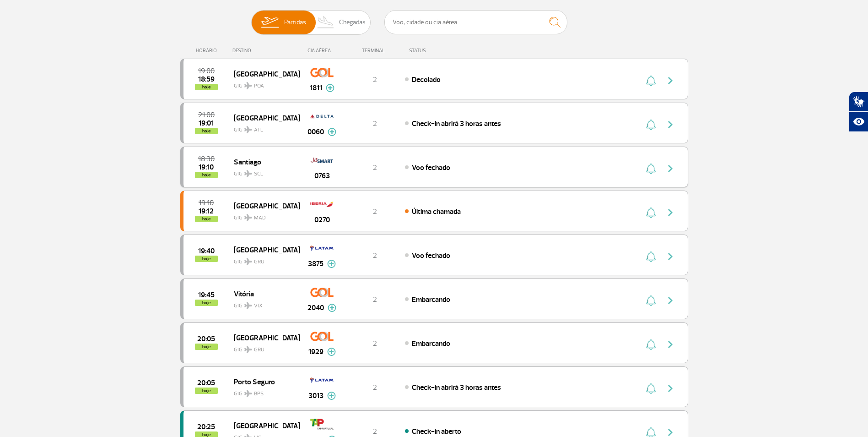 The image size is (868, 437). Describe the element at coordinates (476, 22) in the screenshot. I see `input: Voo, cidade ou cia aérea` at that location.